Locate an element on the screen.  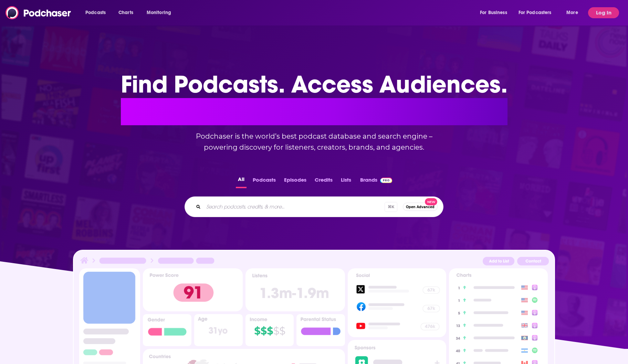
button: All is located at coordinates (241, 182).